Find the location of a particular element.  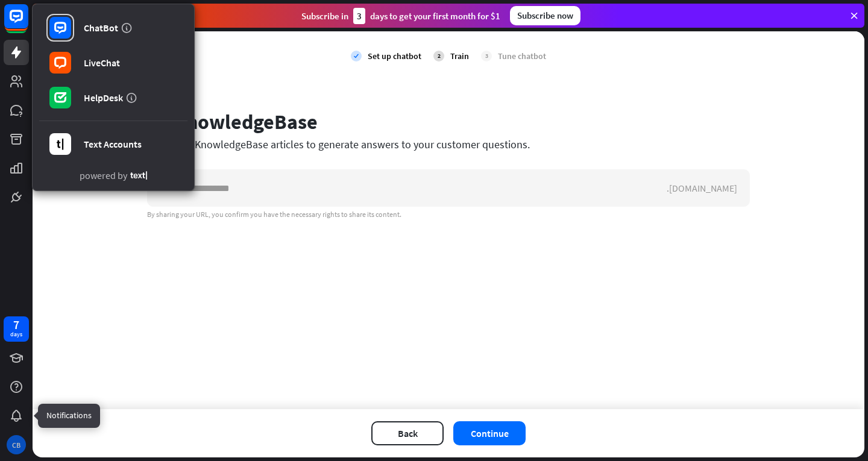

button: Open LiveChat chat widget is located at coordinates (28, 23).